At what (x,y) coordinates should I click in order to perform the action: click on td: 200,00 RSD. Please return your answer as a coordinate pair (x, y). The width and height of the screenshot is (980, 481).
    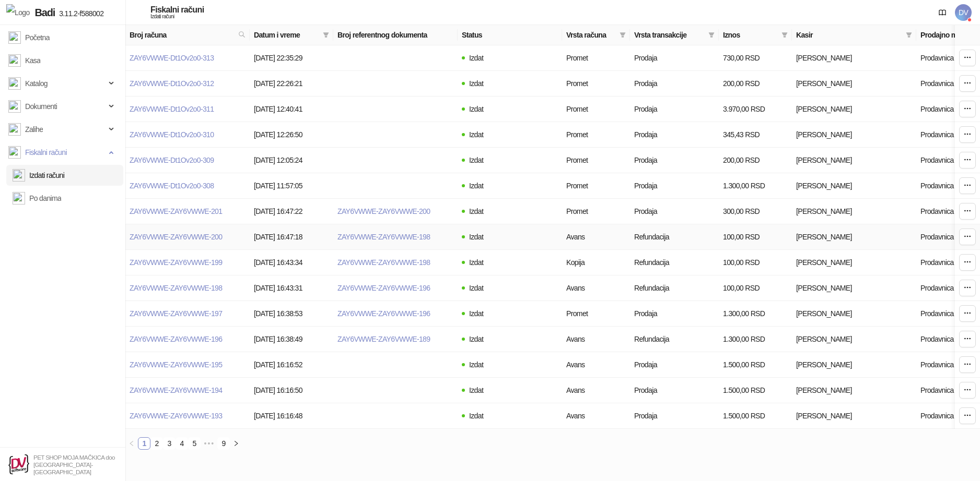
    Looking at the image, I should click on (756, 83).